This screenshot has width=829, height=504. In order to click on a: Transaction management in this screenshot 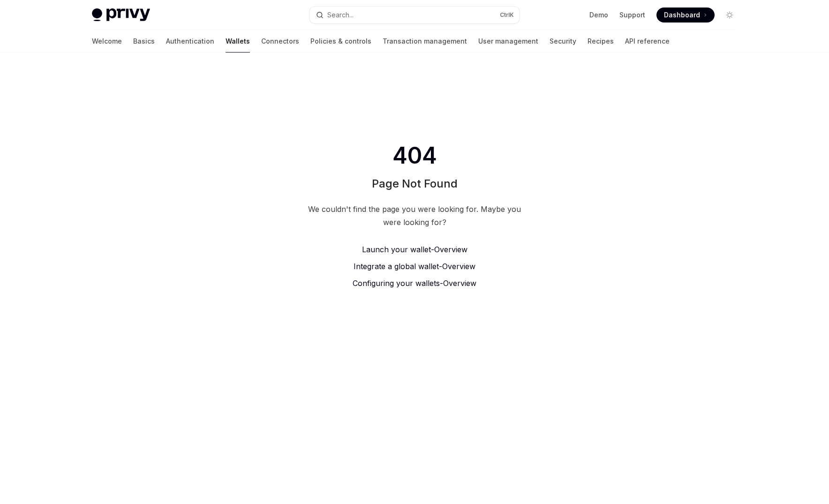, I will do `click(425, 41)`.